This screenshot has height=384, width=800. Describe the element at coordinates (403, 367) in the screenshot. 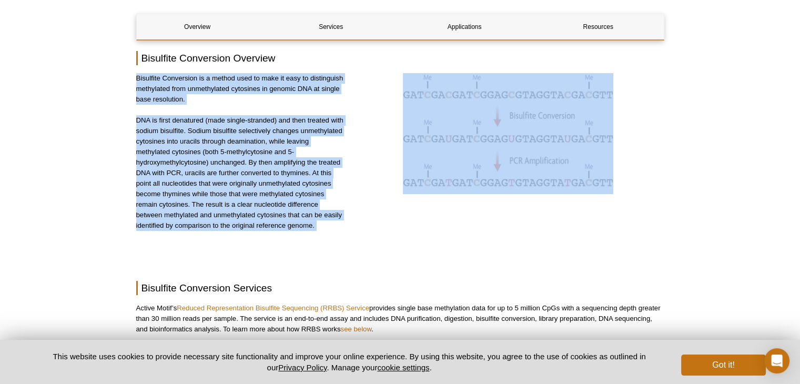

I see `button: cookie settings` at that location.